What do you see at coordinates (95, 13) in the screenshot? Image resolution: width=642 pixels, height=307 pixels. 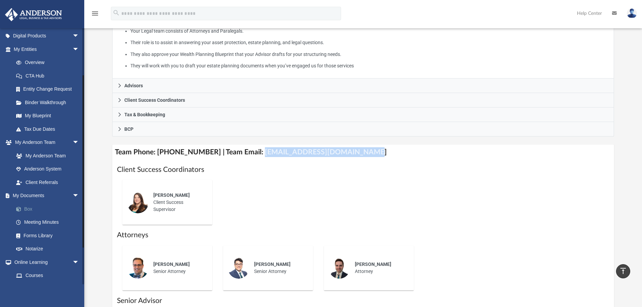 I see `i: menu` at bounding box center [95, 13].